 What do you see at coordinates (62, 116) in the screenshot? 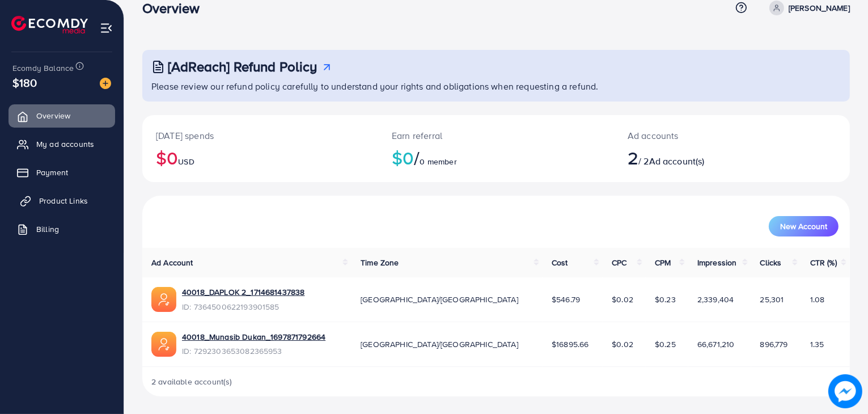
I see `a: Overview` at bounding box center [62, 116].